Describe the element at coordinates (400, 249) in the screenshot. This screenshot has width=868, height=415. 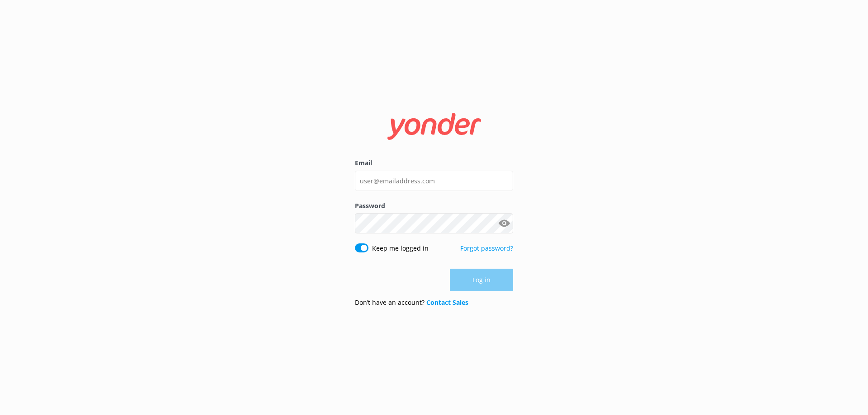
I see `label: Keep me logged in` at that location.